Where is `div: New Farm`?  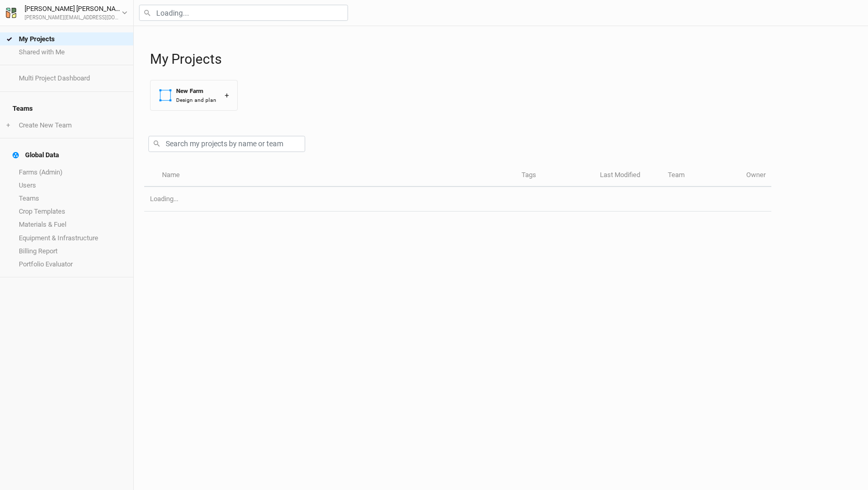 div: New Farm is located at coordinates (196, 91).